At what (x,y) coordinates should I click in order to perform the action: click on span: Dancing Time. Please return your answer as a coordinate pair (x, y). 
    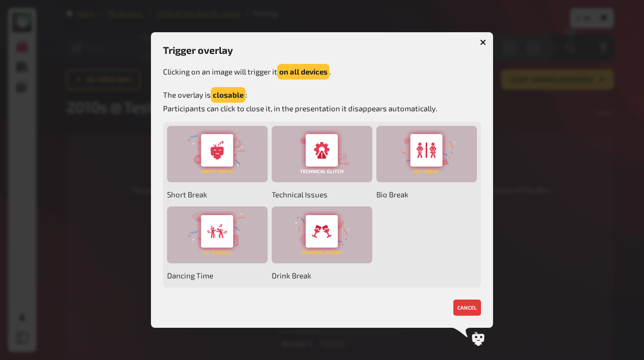
    Looking at the image, I should click on (218, 276).